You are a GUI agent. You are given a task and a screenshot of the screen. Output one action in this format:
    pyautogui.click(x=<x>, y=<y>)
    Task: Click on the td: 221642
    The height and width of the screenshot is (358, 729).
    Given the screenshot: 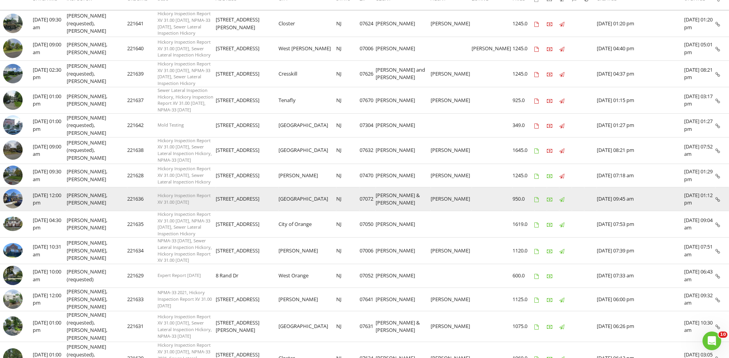 What is the action you would take?
    pyautogui.click(x=142, y=126)
    